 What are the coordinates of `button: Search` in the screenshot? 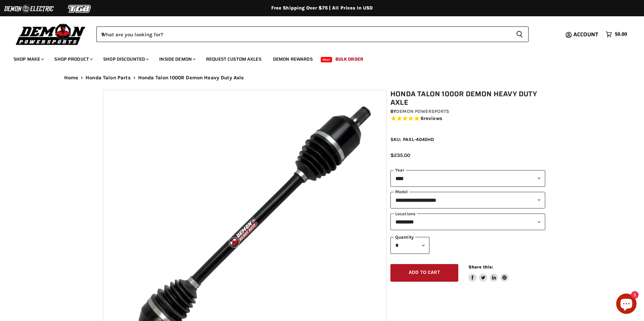 It's located at (519, 34).